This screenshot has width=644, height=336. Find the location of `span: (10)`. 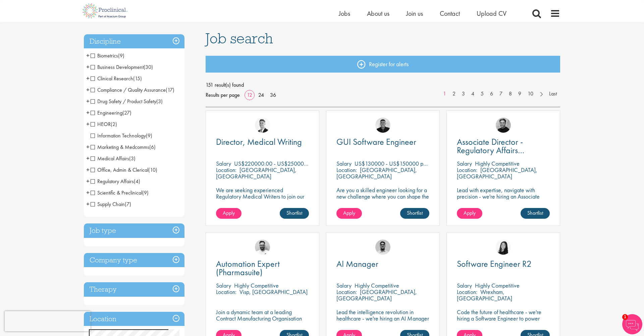

span: (10) is located at coordinates (153, 170).